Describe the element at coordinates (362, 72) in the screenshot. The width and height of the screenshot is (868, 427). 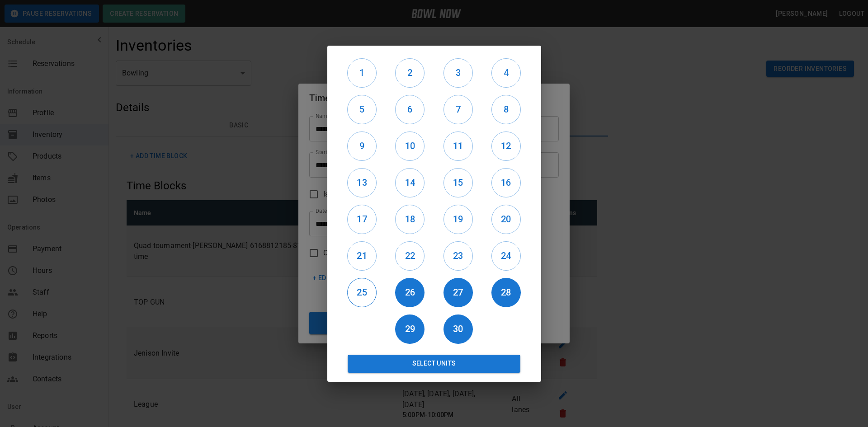
I see `h6: 1` at that location.